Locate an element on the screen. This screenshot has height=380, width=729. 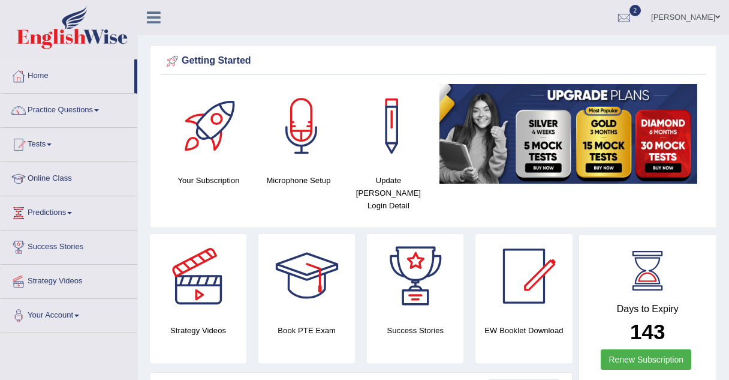
h4: Microphone Setup is located at coordinates (299, 180).